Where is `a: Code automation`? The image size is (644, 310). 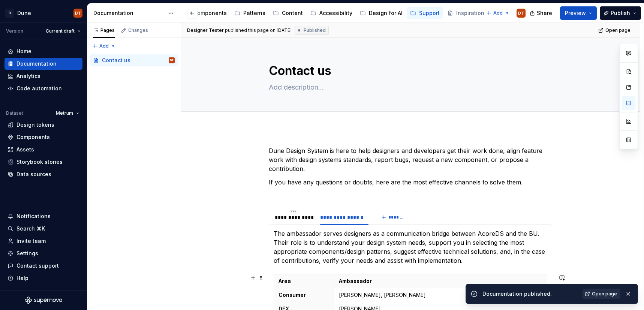 a: Code automation is located at coordinates (43, 88).